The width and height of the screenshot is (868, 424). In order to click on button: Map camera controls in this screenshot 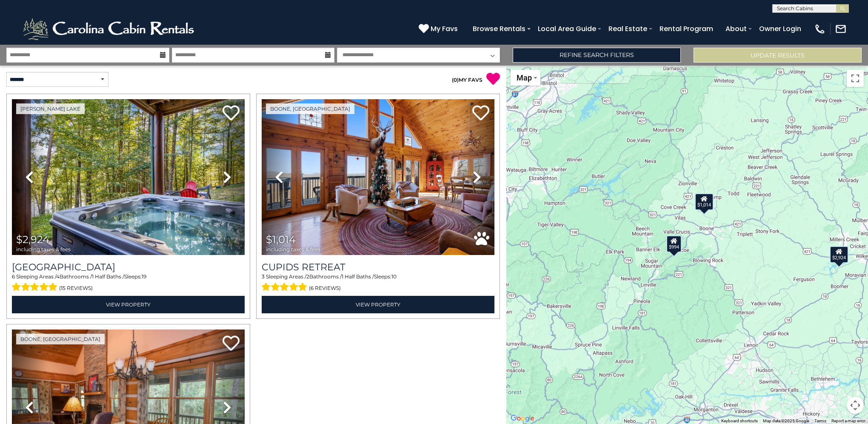, I will do `click(856, 406)`.